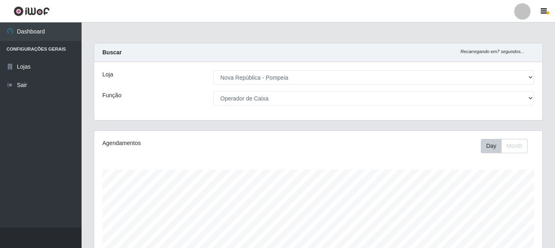 The height and width of the screenshot is (248, 555). What do you see at coordinates (514, 146) in the screenshot?
I see `button: Month` at bounding box center [514, 146].